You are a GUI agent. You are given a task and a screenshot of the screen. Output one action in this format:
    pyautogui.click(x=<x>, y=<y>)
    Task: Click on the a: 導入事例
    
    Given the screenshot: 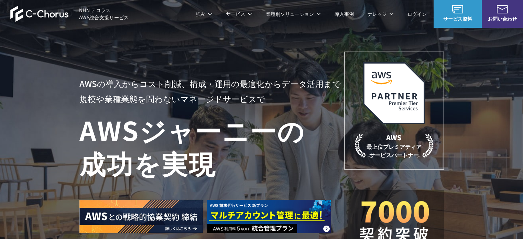 What is the action you would take?
    pyautogui.click(x=344, y=14)
    